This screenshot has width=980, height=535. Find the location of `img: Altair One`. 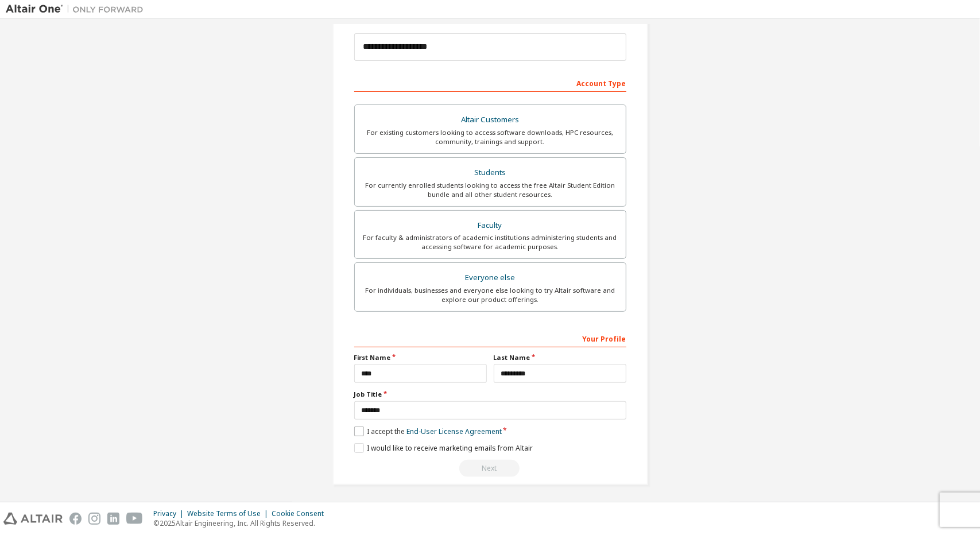

img: Altair One is located at coordinates (77, 9).